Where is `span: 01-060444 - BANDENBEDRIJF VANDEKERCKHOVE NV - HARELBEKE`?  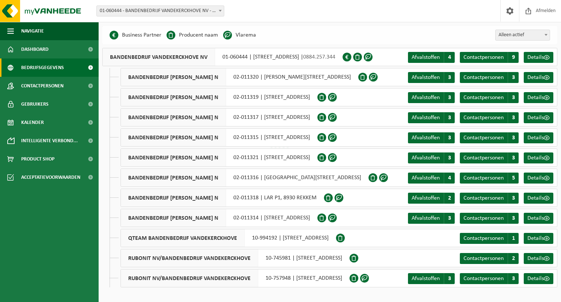
span: 01-060444 - BANDENBEDRIJF VANDEKERCKHOVE NV - HARELBEKE is located at coordinates (160, 11).